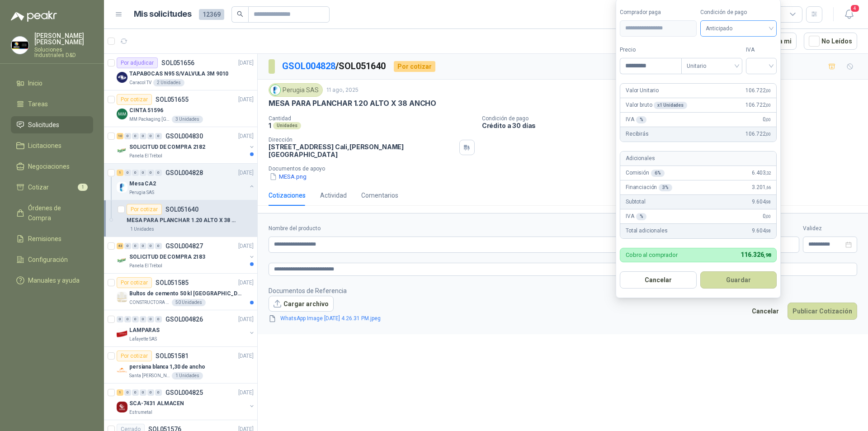  What do you see at coordinates (83, 187) in the screenshot?
I see `span: 1` at bounding box center [83, 187].